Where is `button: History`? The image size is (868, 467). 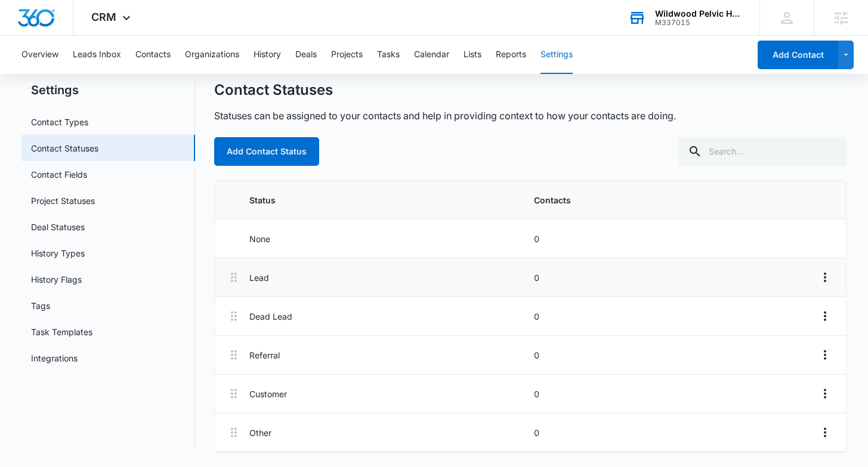
button: History is located at coordinates (267, 55).